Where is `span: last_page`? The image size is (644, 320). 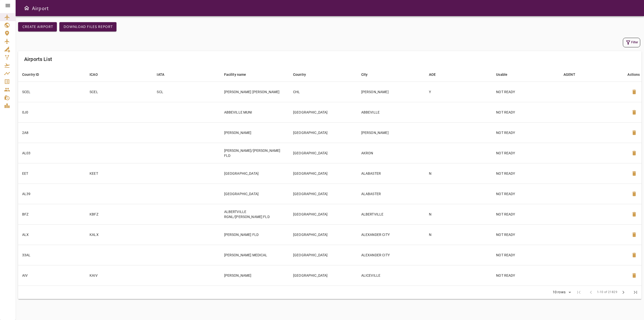
span: last_page is located at coordinates (636, 293).